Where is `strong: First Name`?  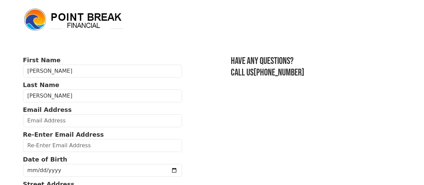 strong: First Name is located at coordinates (42, 60).